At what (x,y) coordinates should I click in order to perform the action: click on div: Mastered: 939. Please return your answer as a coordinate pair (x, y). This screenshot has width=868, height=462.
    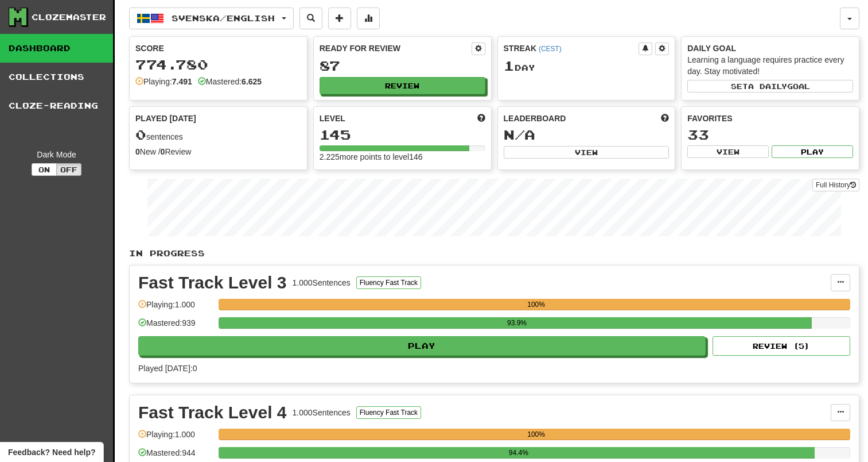
    Looking at the image, I should click on (175, 326).